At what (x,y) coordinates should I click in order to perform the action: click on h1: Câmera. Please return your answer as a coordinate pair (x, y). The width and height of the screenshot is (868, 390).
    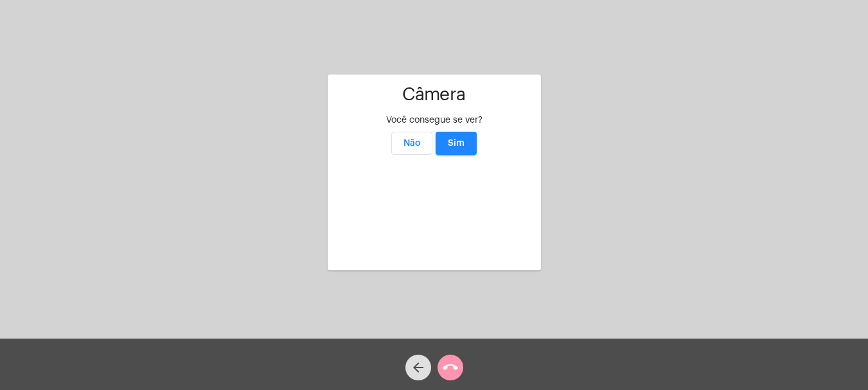
    Looking at the image, I should click on (434, 95).